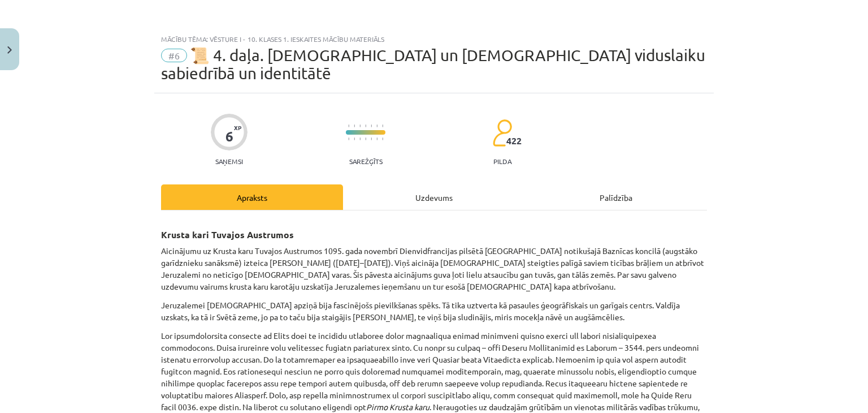 The width and height of the screenshot is (868, 413). Describe the element at coordinates (434, 197) in the screenshot. I see `div: Uzdevums` at that location.